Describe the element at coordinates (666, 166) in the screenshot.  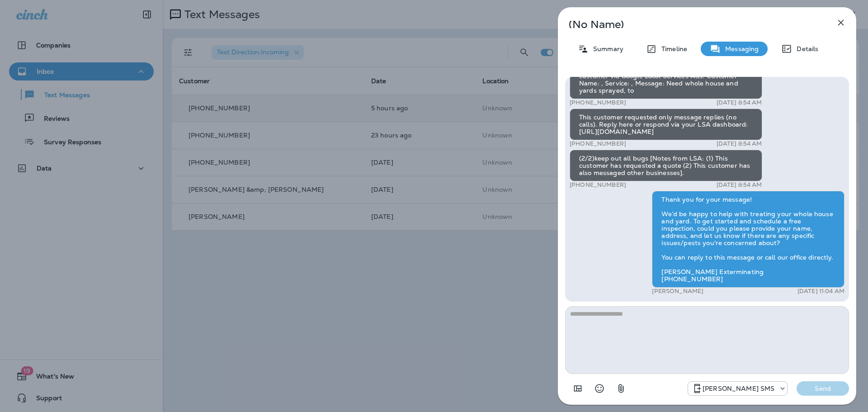
I see `div: (2/2)keep out all bugs [Notes from LSA: (1) This customer has requested a quote (2) This customer...` at that location.